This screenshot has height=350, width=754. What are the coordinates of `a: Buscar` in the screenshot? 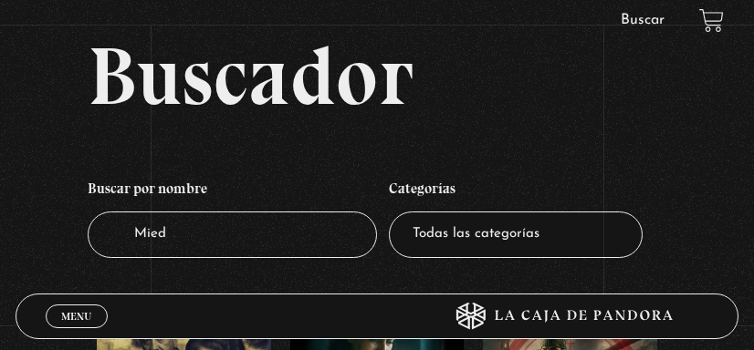 It's located at (642, 20).